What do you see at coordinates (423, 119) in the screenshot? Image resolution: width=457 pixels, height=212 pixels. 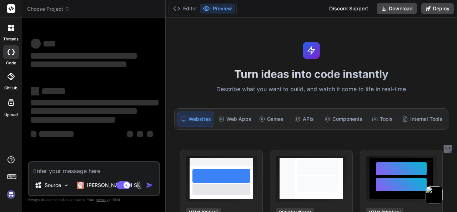 I see `div: Internal Tools` at bounding box center [423, 119].